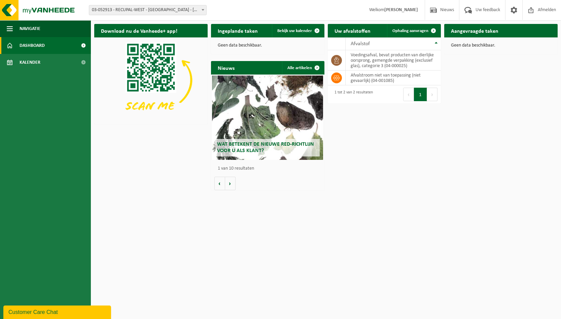  What do you see at coordinates (151, 80) in the screenshot?
I see `img: Download de VHEPlus App` at bounding box center [151, 80].